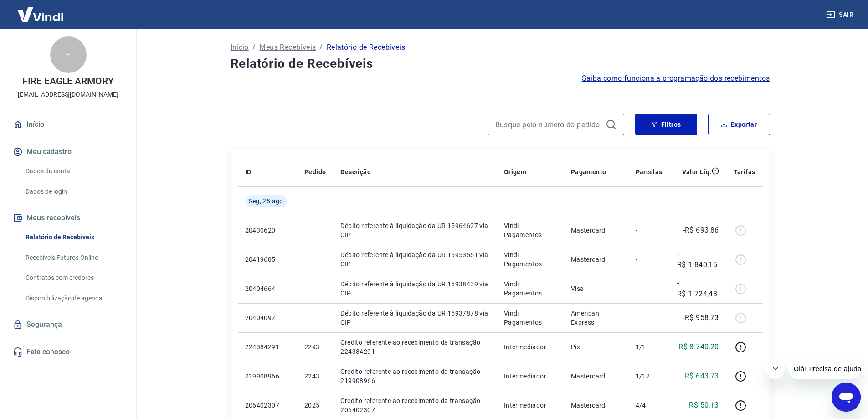  I want to click on p: 2293, so click(315, 347).